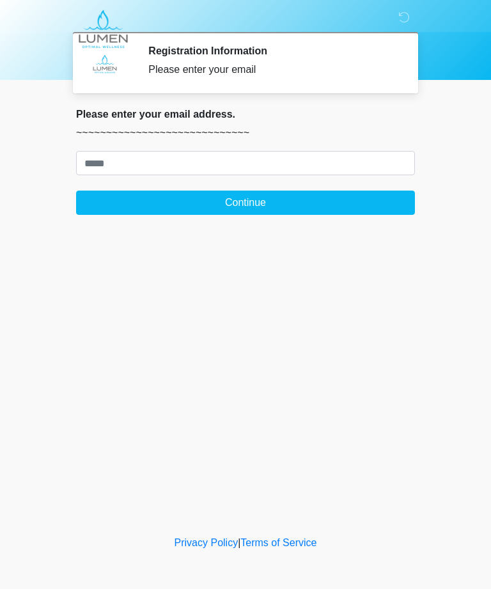 This screenshot has width=491, height=589. What do you see at coordinates (272, 70) in the screenshot?
I see `div: Please enter your email` at bounding box center [272, 70].